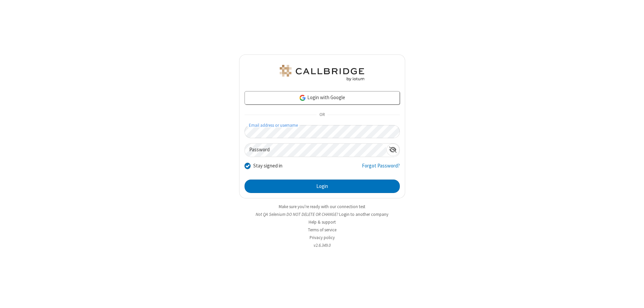 Image resolution: width=644 pixels, height=308 pixels. Describe the element at coordinates (322, 221) in the screenshot. I see `a: Help & support` at that location.